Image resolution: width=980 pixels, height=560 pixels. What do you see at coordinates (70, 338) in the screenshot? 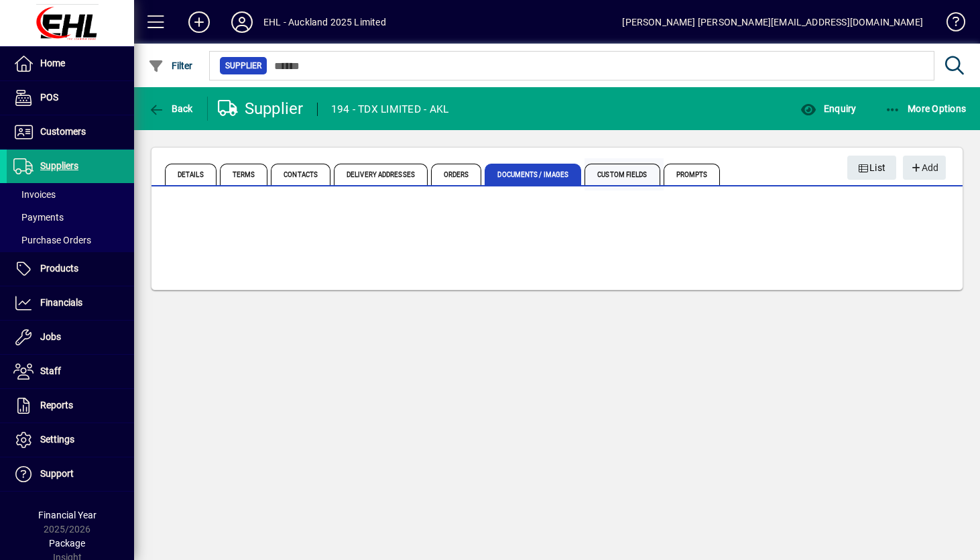
I see `a: Jobs` at bounding box center [70, 338].